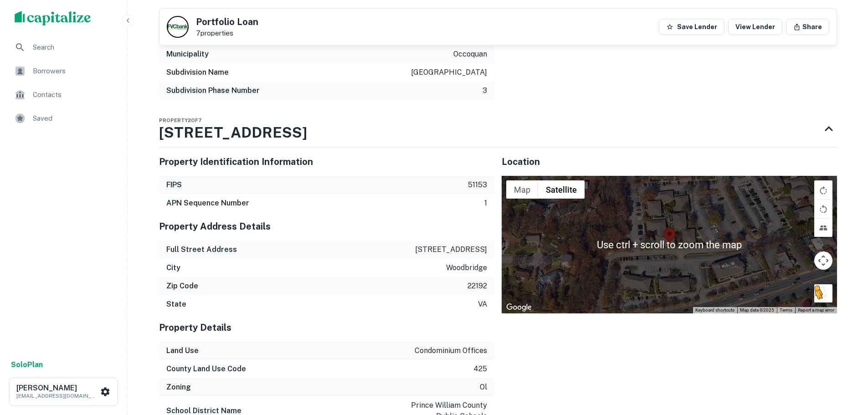 The height and width of the screenshot is (415, 868). What do you see at coordinates (227, 33) in the screenshot?
I see `p: 7 properties` at bounding box center [227, 33].